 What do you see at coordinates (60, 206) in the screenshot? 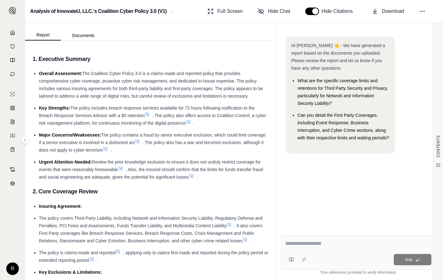
I see `span: Insuring Agreement:` at bounding box center [60, 206].